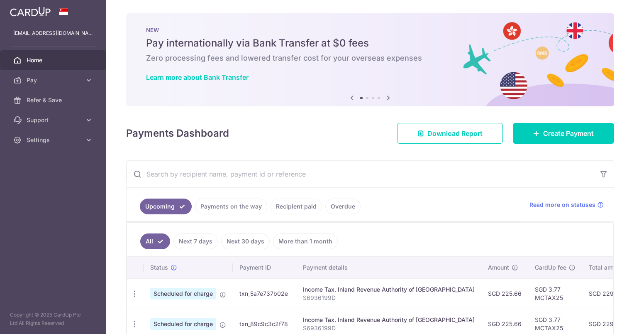 This screenshot has width=634, height=334. Describe the element at coordinates (389, 267) in the screenshot. I see `th: Payment details` at that location.